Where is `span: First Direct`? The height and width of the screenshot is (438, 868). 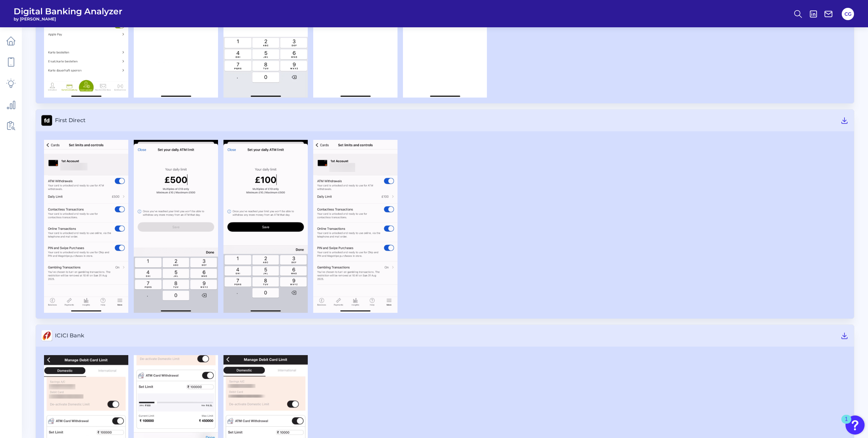 span: First Direct is located at coordinates (447, 120).